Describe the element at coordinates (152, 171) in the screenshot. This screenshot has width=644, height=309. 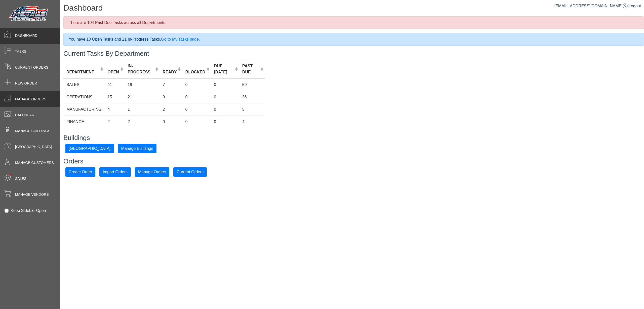
I see `a: Manage Orders` at that location.